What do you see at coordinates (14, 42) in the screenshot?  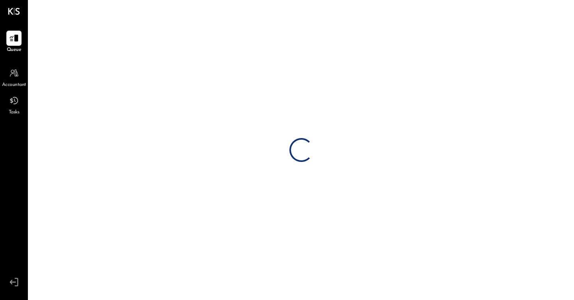 I see `a: Queue` at bounding box center [14, 42].